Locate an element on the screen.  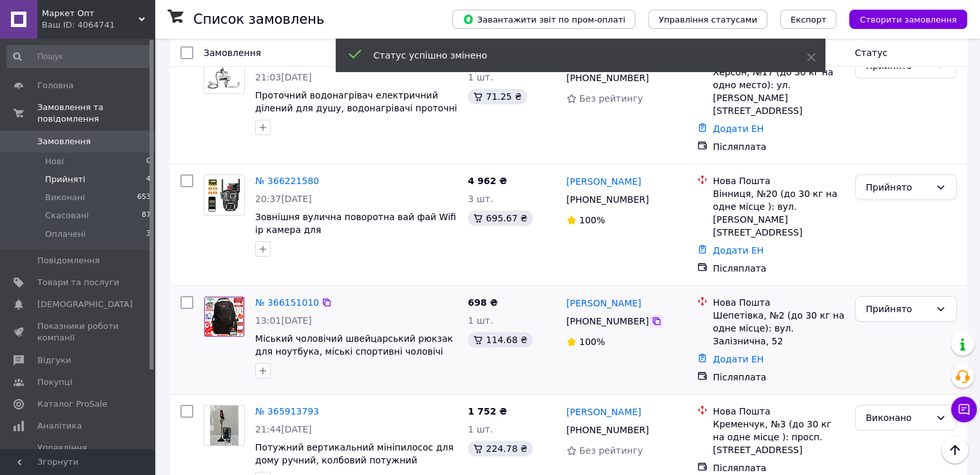
span: Аналітика is located at coordinates (59, 426).